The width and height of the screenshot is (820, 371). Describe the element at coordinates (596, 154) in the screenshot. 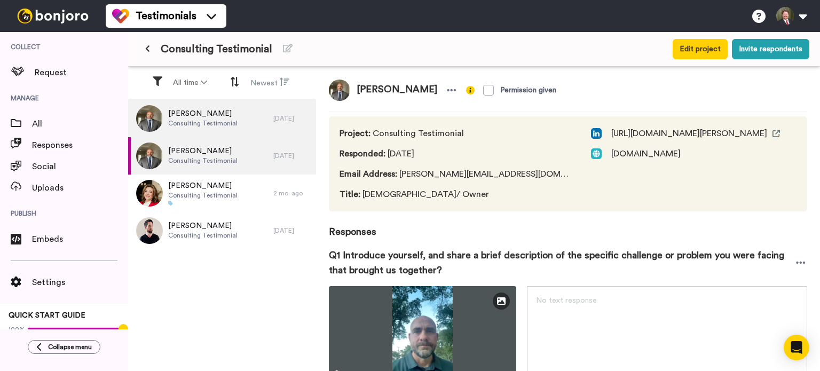

I see `img: web.svg` at that location.